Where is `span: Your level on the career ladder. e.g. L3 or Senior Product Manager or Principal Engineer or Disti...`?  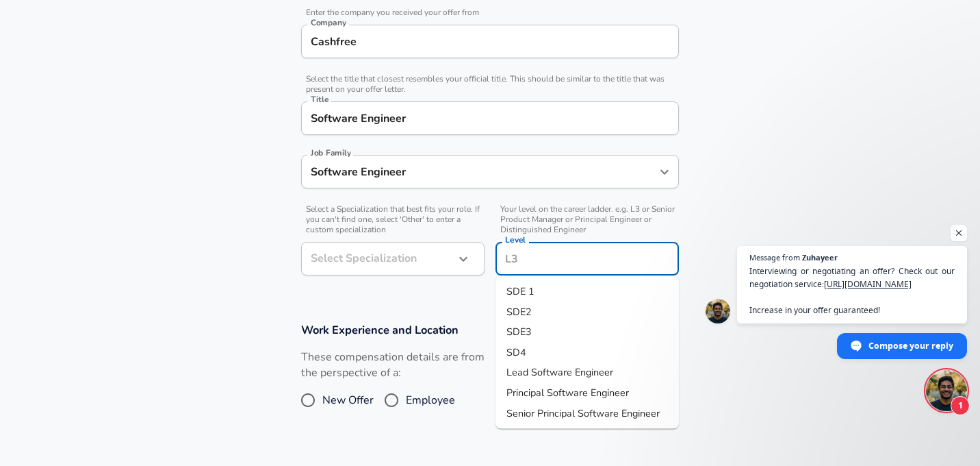
span: Your level on the career ladder. e.g. L3 or Senior Product Manager or Principal Engineer or Disti... is located at coordinates (587, 219).